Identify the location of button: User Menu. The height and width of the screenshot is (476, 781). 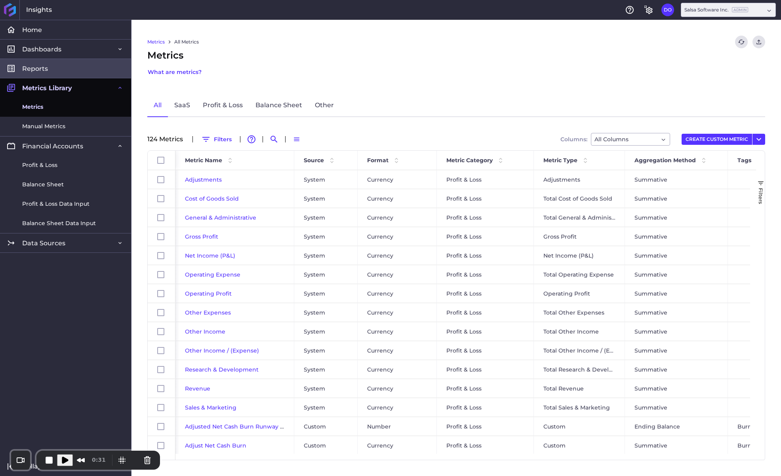
(759, 139).